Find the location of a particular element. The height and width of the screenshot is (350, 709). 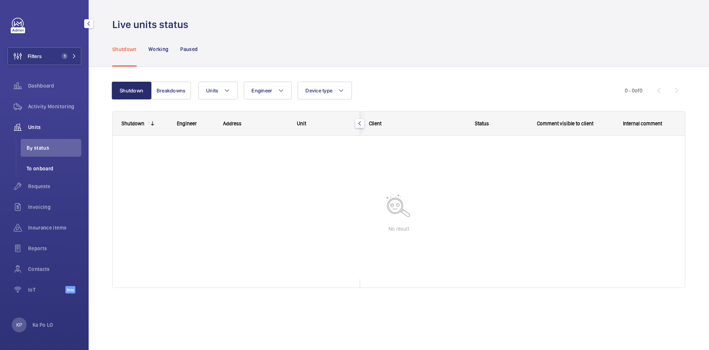

span: 1 is located at coordinates (65, 56).